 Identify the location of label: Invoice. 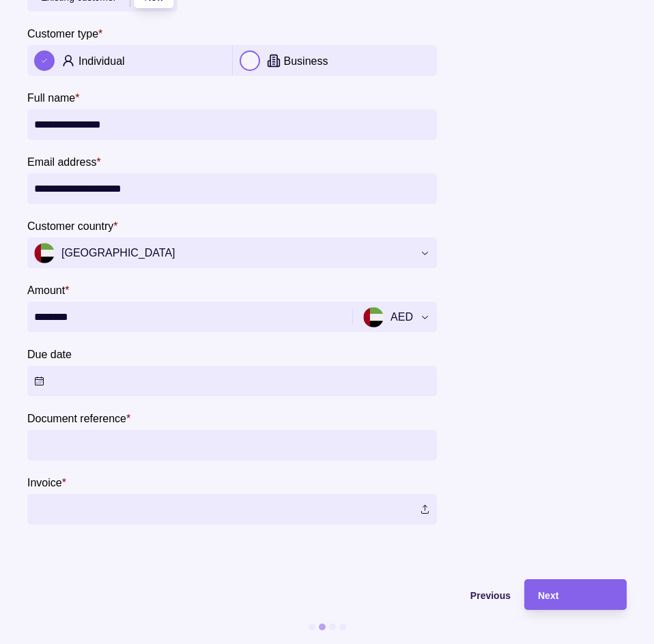
(46, 482).